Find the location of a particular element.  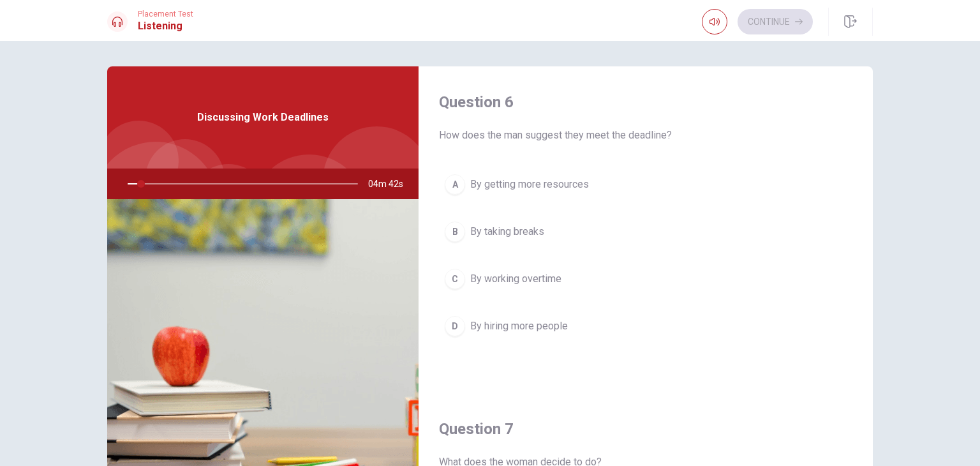

h4: Question 6 is located at coordinates (646, 102).